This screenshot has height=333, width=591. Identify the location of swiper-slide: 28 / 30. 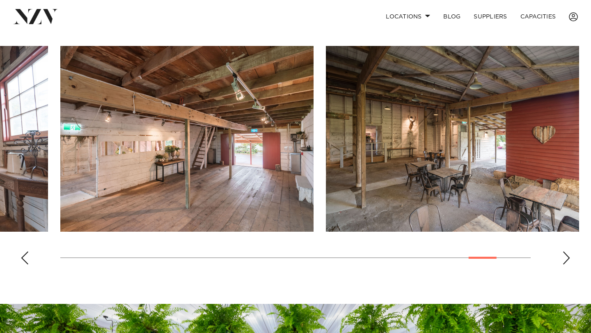
(452, 139).